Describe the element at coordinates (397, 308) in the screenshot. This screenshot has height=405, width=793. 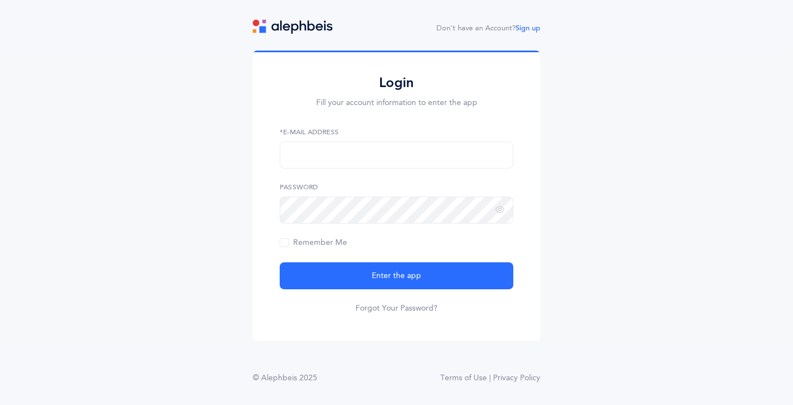
I see `a: Forgot Your Password?` at that location.